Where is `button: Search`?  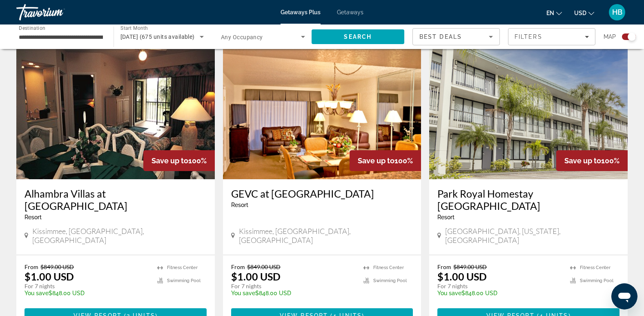
button: Search is located at coordinates (358, 36).